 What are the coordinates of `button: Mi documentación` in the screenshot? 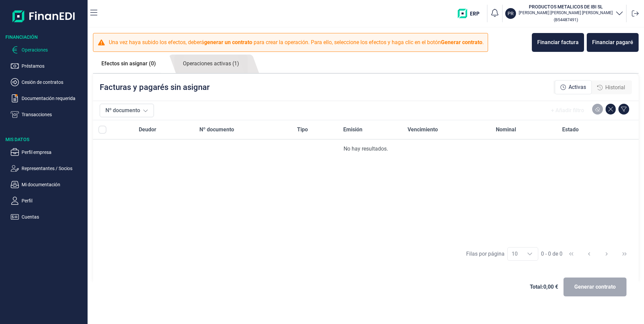 It's located at (48, 185).